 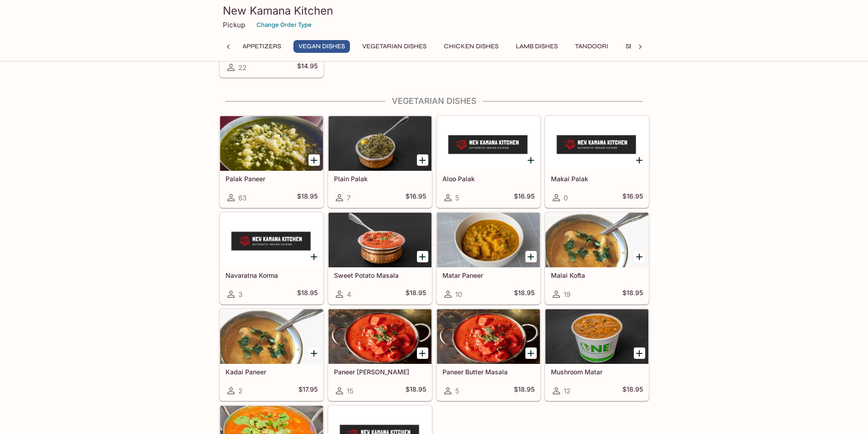 I want to click on div: Palak Paneer, so click(x=271, y=144).